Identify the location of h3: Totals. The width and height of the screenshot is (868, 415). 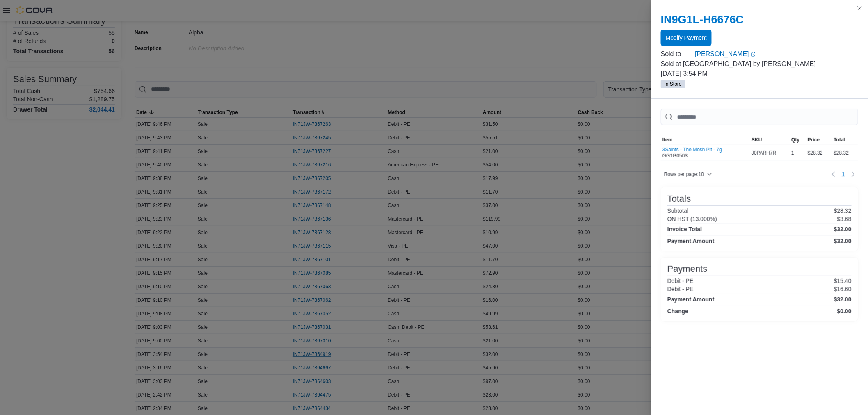
(679, 199).